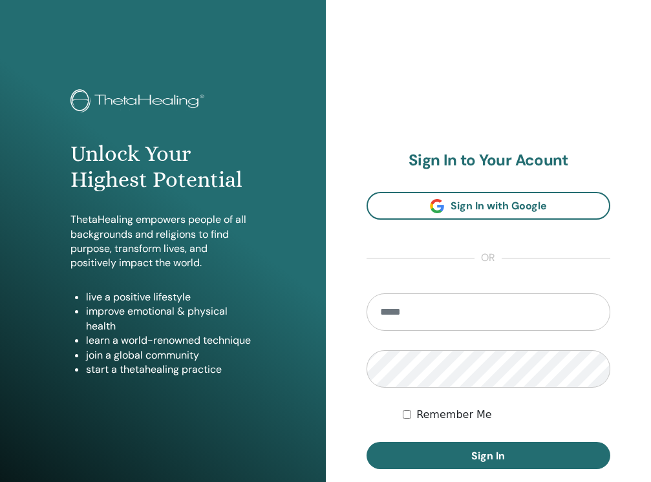  Describe the element at coordinates (171, 319) in the screenshot. I see `li: improve emotional & physical health` at that location.